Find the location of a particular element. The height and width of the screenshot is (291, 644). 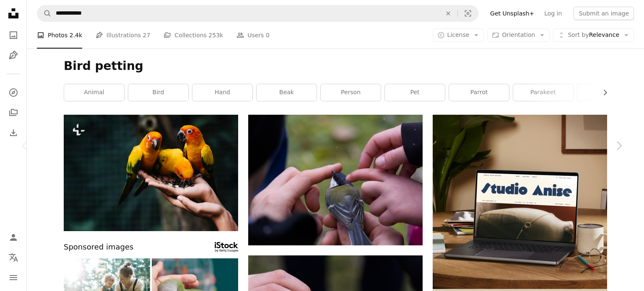

h1: Bird petting is located at coordinates (335, 66).